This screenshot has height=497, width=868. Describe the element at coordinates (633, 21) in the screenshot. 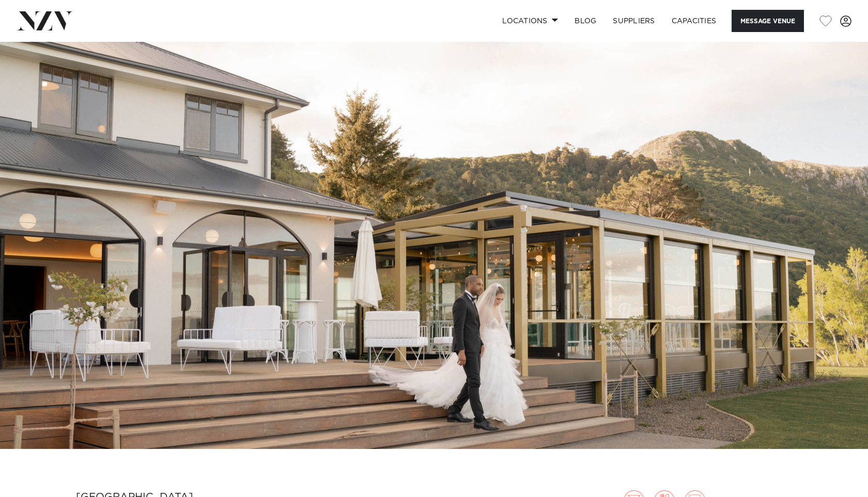

I see `a: SUPPLIERS` at that location.